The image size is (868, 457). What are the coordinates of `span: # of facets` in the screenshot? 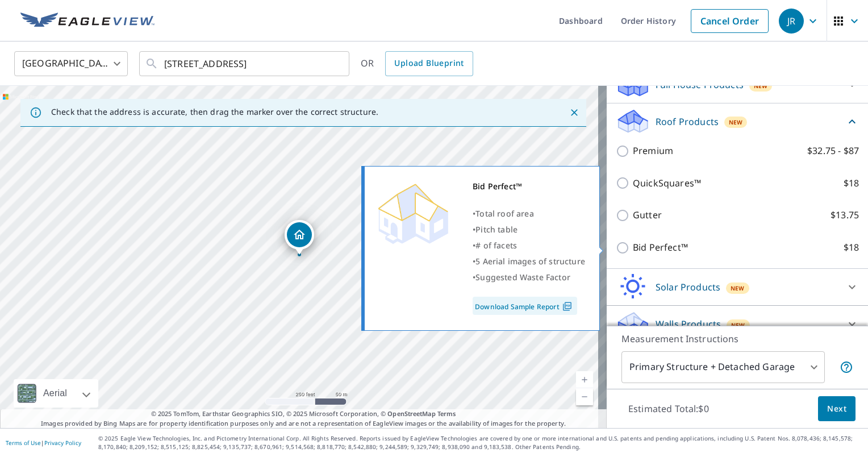 It's located at (496, 245).